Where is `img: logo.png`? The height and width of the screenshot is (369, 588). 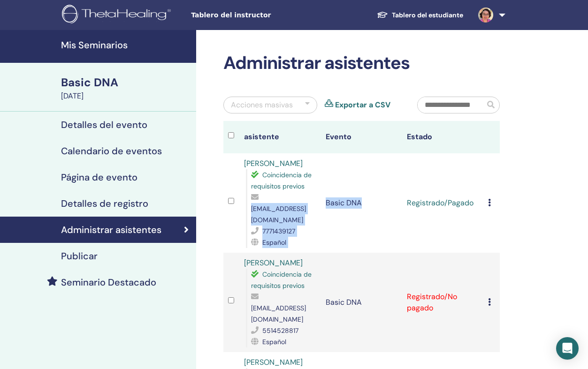 img: logo.png is located at coordinates (118, 15).